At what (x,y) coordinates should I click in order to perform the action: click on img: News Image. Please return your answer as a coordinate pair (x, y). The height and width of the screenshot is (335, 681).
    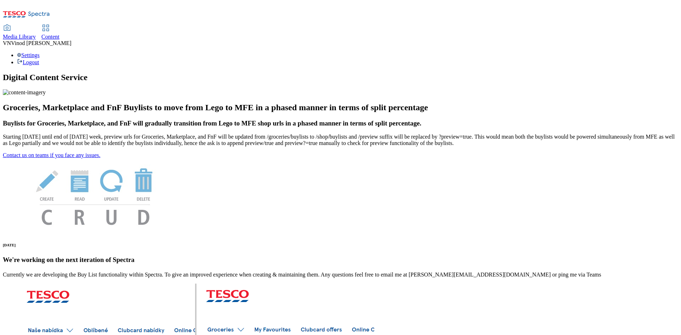
    Looking at the image, I should click on (95, 195).